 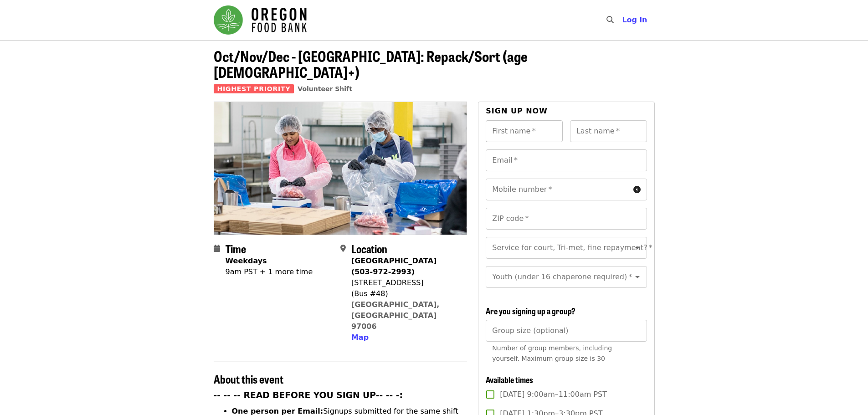 I want to click on span: Number of group members, including yourself. Maximum group size is 30, so click(x=552, y=353).